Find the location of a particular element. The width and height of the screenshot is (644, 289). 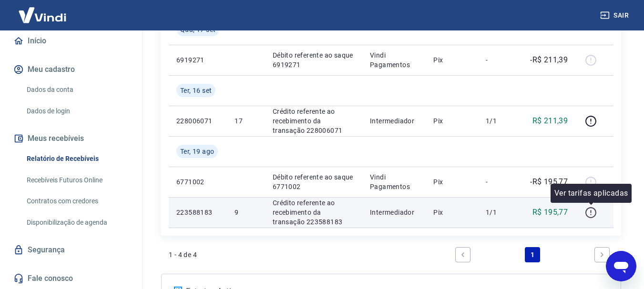

p: Ver tarifas aplicadas is located at coordinates (592, 193).